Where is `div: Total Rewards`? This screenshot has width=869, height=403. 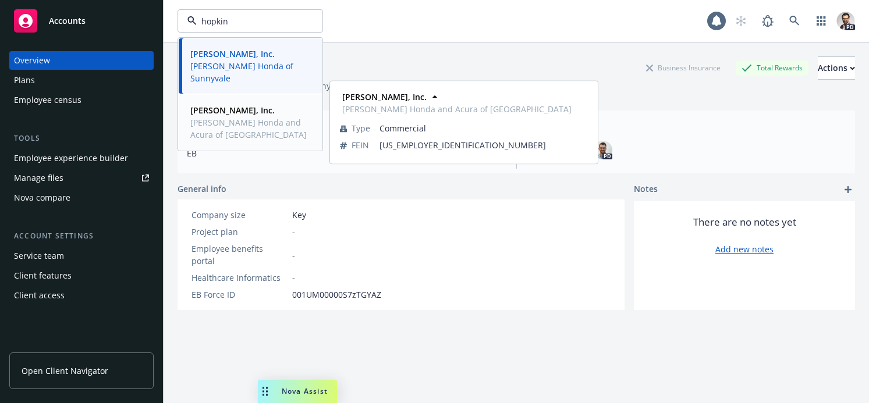 div: Total Rewards is located at coordinates (772, 67).